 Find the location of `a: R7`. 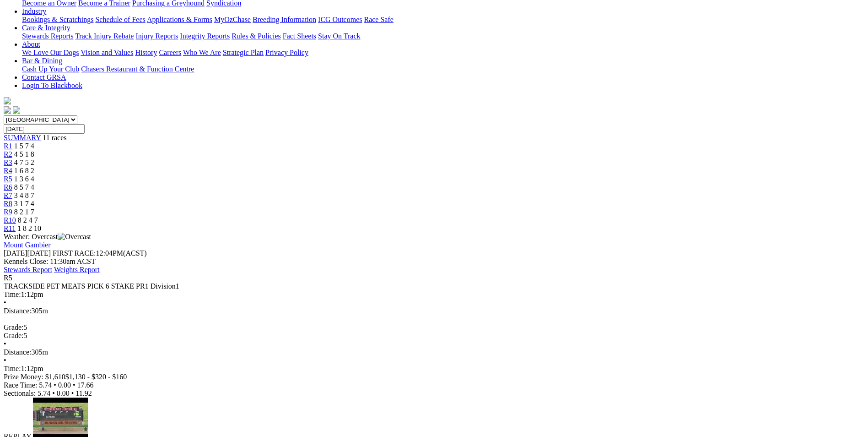

a: R7 is located at coordinates (8, 195).